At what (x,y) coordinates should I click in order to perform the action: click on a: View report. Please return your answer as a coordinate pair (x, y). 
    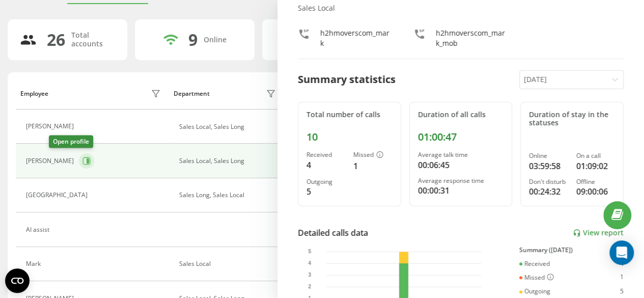
    Looking at the image, I should click on (598, 233).